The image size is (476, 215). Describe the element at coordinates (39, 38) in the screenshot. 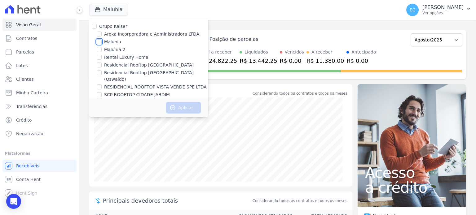

I see `a: Contratos` at that location.